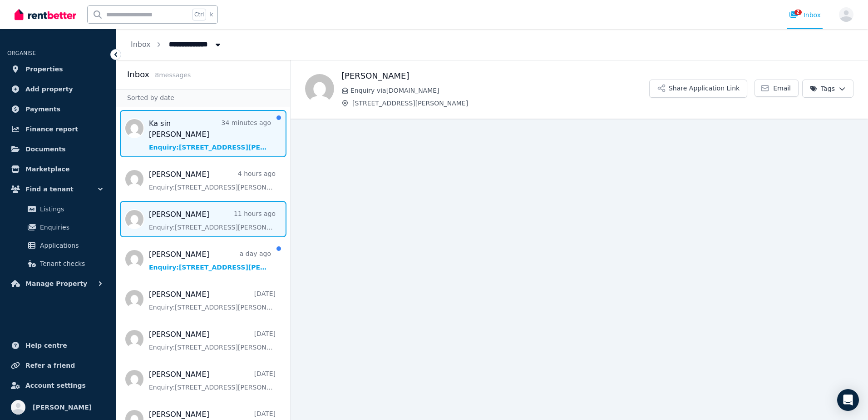 Image resolution: width=868 pixels, height=420 pixels. What do you see at coordinates (58, 385) in the screenshot?
I see `a: Account settings` at bounding box center [58, 385].